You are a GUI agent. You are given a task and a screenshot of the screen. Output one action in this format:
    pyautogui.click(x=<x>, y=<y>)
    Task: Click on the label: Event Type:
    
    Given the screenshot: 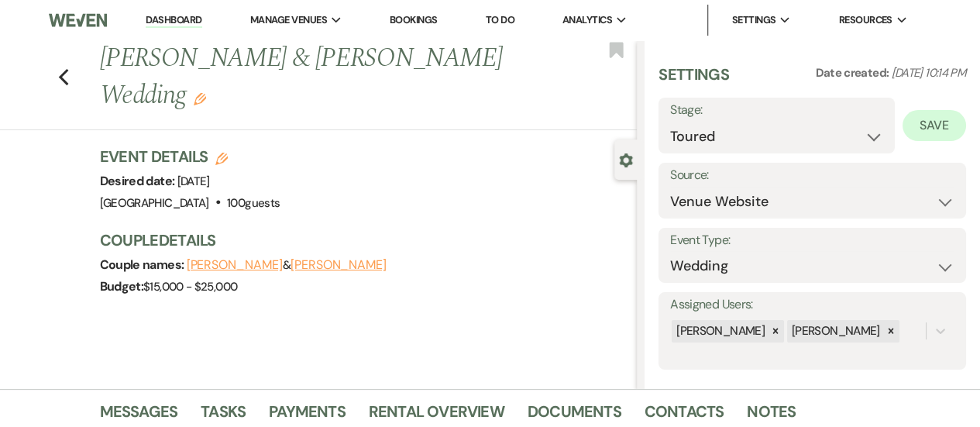 What is the action you would take?
    pyautogui.click(x=812, y=240)
    